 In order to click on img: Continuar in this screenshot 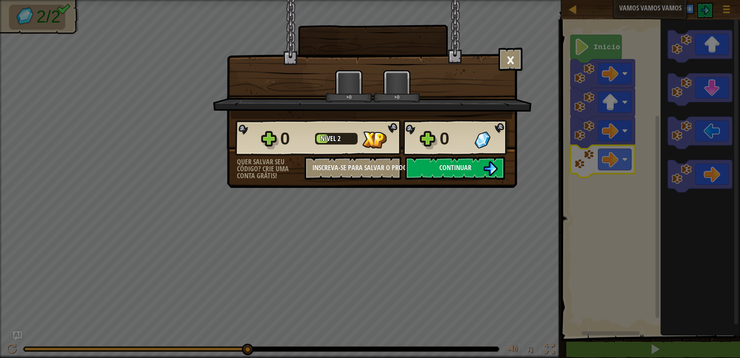, I will do `click(491, 168)`.